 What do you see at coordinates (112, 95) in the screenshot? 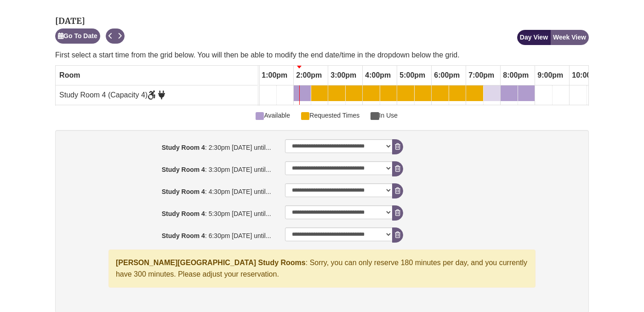
I see `span: Study Room 4 (Capacity 4)` at bounding box center [112, 95].